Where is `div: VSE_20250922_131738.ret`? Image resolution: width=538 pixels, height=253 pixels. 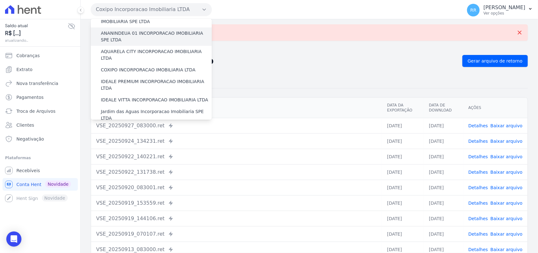
div: VSE_20250922_131738.ret is located at coordinates (237, 172).